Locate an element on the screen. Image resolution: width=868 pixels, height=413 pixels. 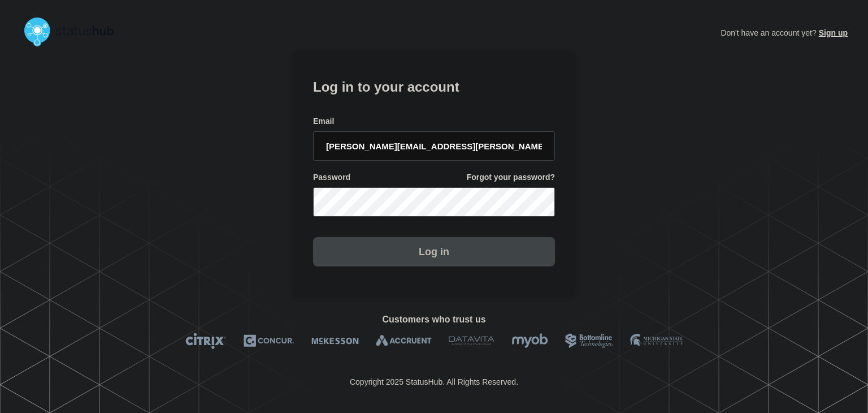
img: DataVita logo is located at coordinates (471, 341).